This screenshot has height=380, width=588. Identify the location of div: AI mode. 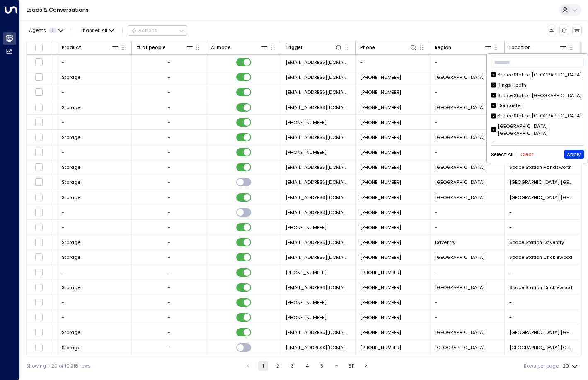
(221, 47).